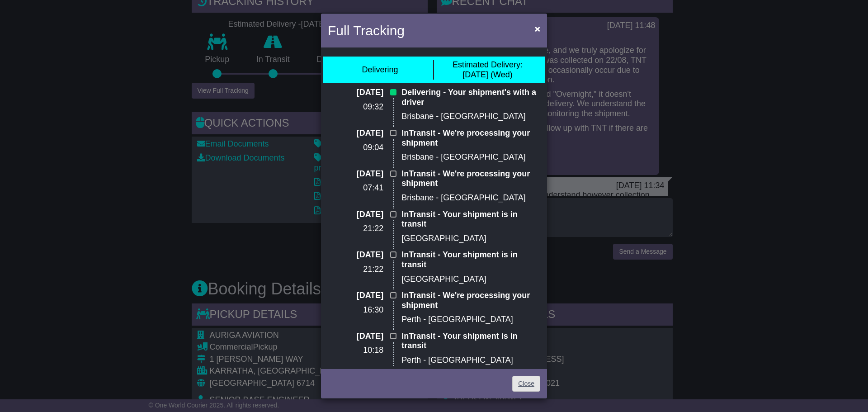 This screenshot has height=412, width=868. What do you see at coordinates (538, 28) in the screenshot?
I see `button: Close` at bounding box center [538, 28].